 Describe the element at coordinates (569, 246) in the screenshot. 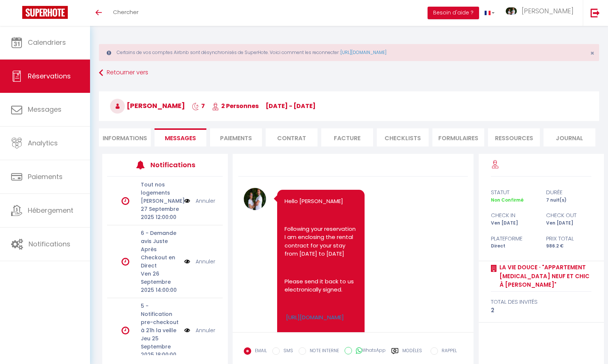

I see `div: 986.2 €` at that location.